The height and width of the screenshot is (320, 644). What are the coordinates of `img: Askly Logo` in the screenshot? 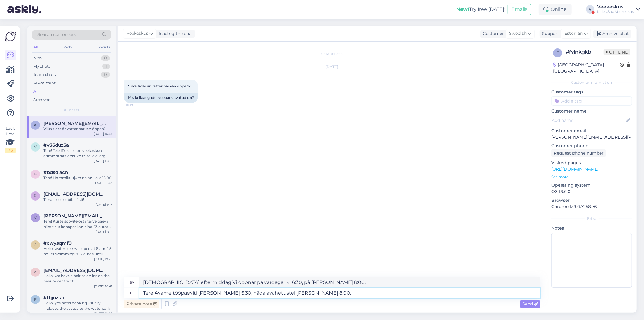 It's located at (11, 36).